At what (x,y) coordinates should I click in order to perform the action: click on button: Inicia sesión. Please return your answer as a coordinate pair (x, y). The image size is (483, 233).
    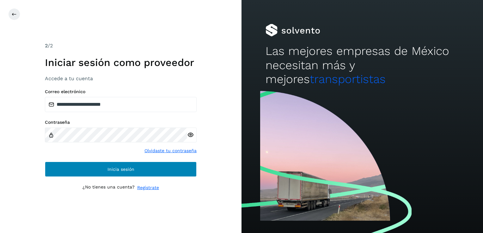
    Looking at the image, I should click on (121, 170).